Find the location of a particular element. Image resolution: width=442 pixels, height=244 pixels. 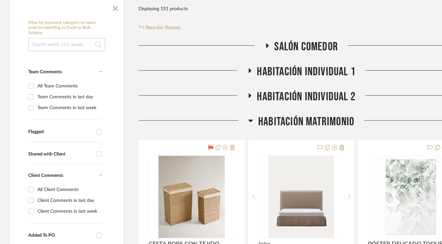

div: Client Comments in last week is located at coordinates (69, 212).